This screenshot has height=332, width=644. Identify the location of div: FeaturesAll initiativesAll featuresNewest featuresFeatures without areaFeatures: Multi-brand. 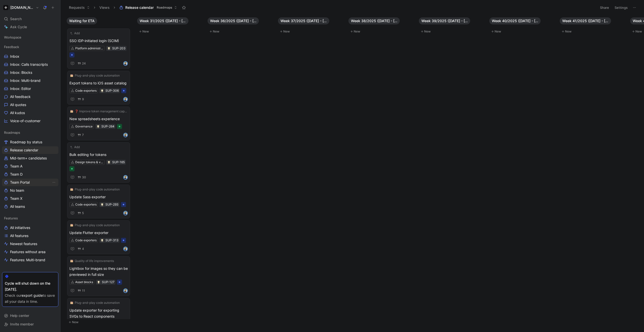
(30, 239).